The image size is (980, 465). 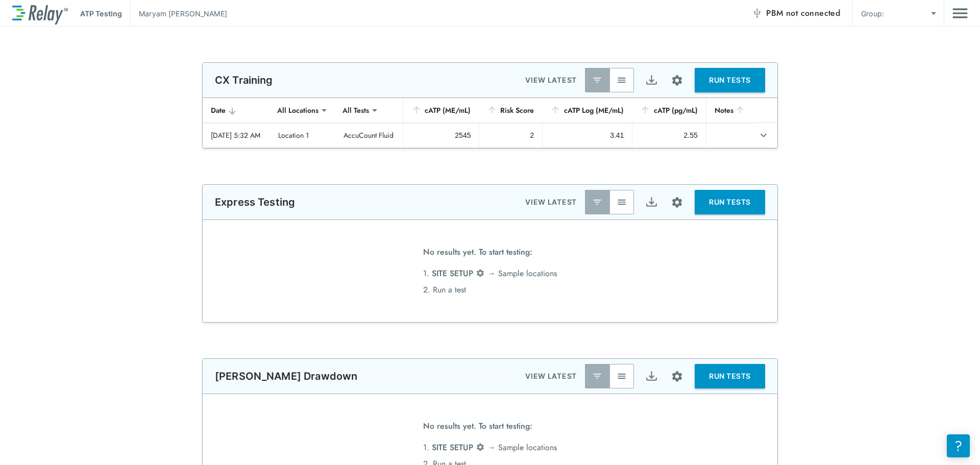 What do you see at coordinates (490, 290) in the screenshot?
I see `li: 2. Run a test` at bounding box center [490, 290].